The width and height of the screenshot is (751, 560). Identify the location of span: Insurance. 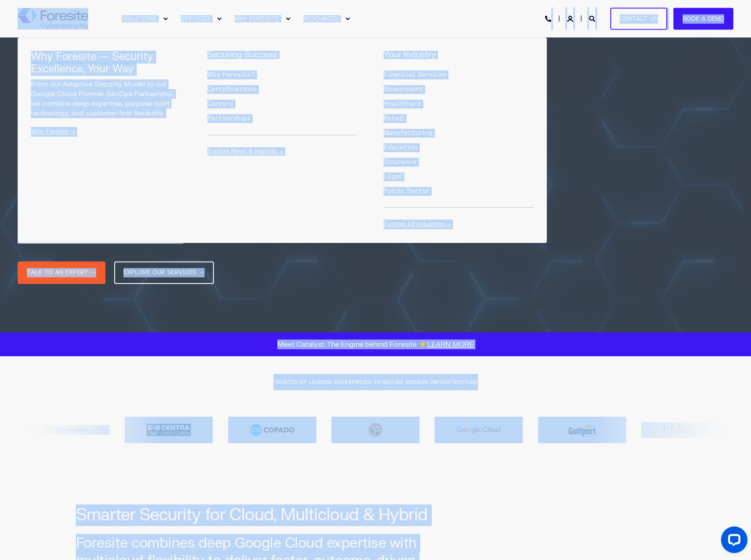
(400, 162).